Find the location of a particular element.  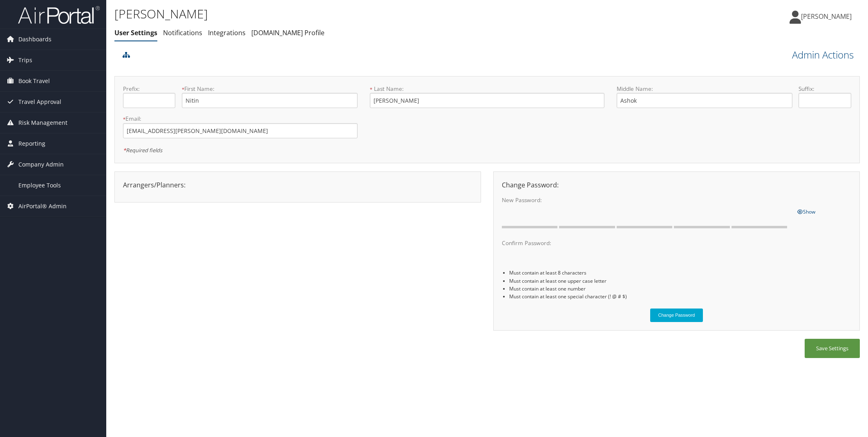

a: Notifications is located at coordinates (183, 33).